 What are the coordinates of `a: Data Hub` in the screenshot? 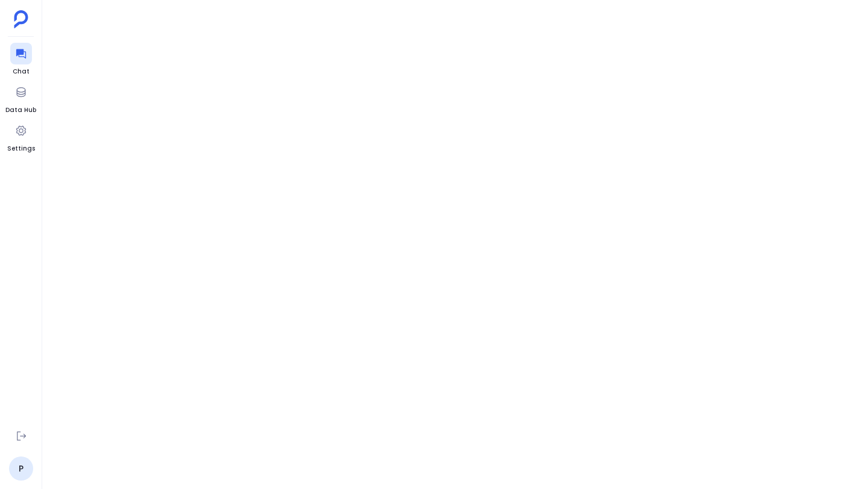 It's located at (21, 98).